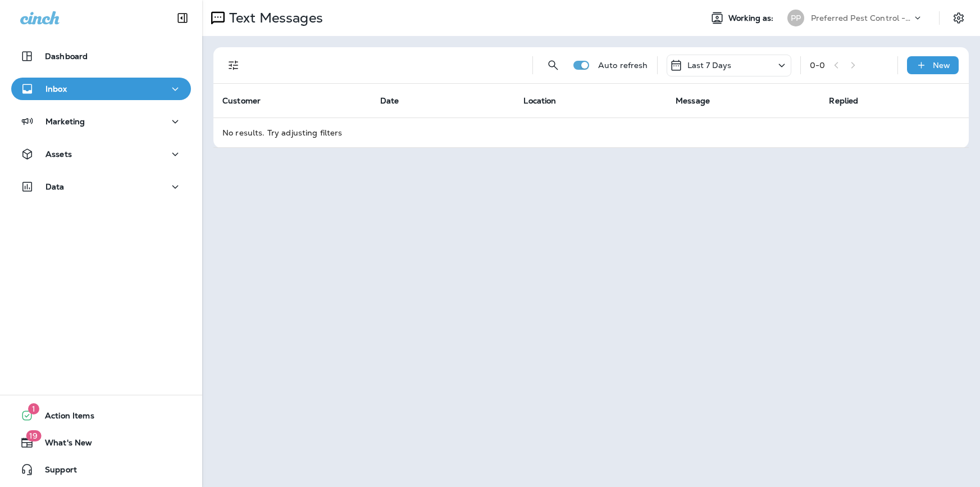 The image size is (980, 487). What do you see at coordinates (64, 418) in the screenshot?
I see `span: Action Items` at bounding box center [64, 418].